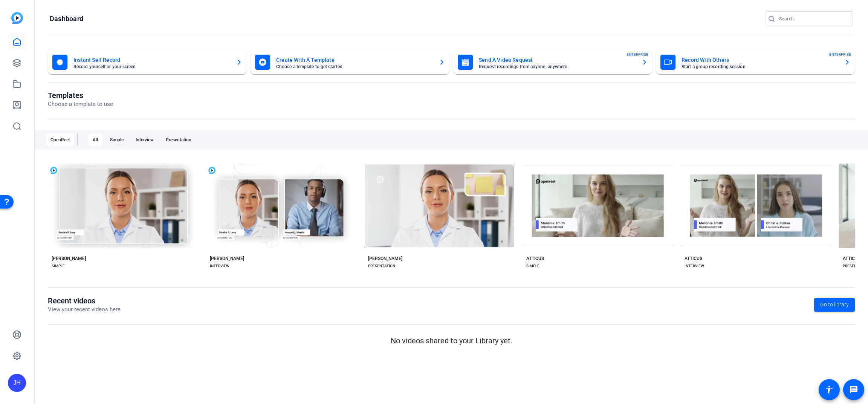 The image size is (868, 404). Describe the element at coordinates (80, 104) in the screenshot. I see `p: Choose a template to use` at that location.